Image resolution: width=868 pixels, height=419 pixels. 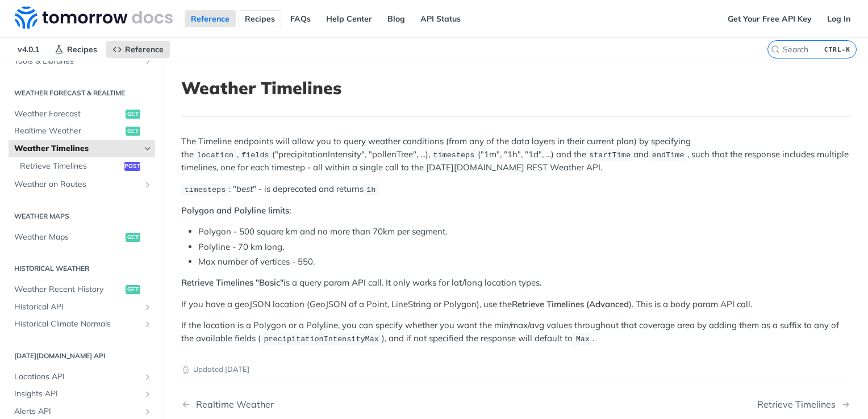 I want to click on p: is a query param API call. It only works for lat/long location types., so click(x=515, y=283).